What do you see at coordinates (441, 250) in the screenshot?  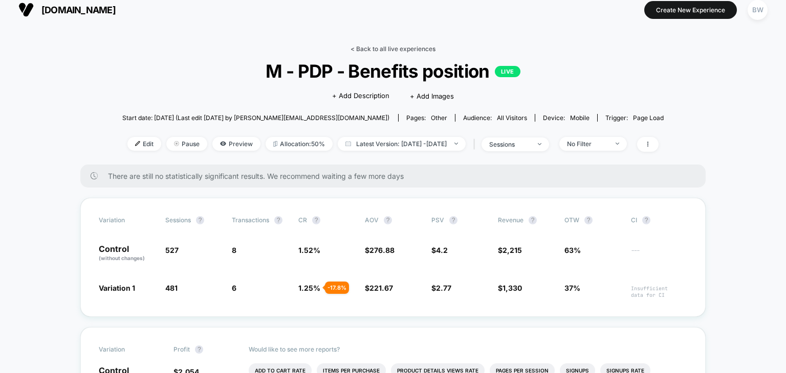 I see `span: 4.2` at bounding box center [441, 250].